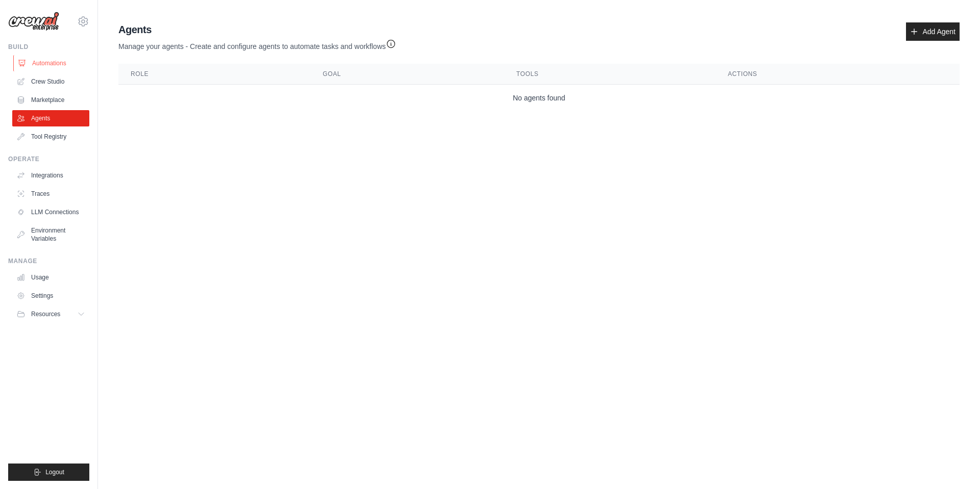  Describe the element at coordinates (49, 472) in the screenshot. I see `button: Logout` at that location.